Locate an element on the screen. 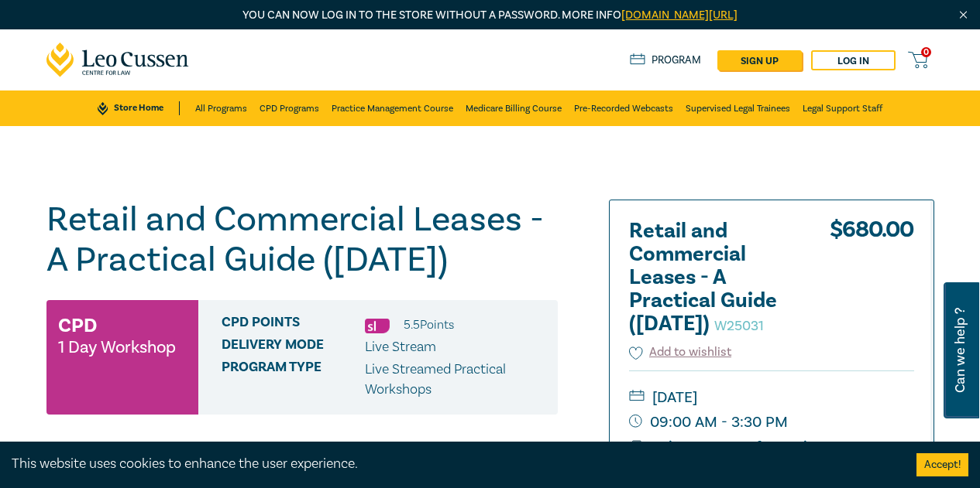 This screenshot has height=488, width=980. span: Program type is located at coordinates (293, 380).